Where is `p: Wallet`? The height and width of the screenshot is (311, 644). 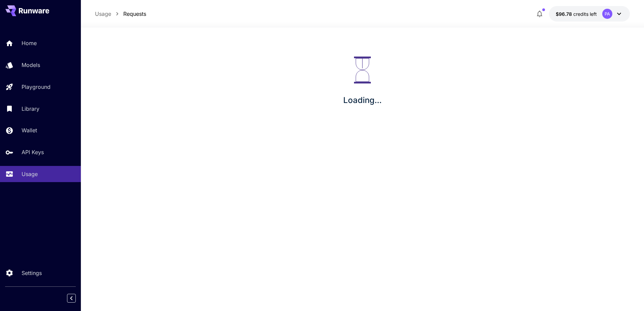
p: Wallet is located at coordinates (30, 130).